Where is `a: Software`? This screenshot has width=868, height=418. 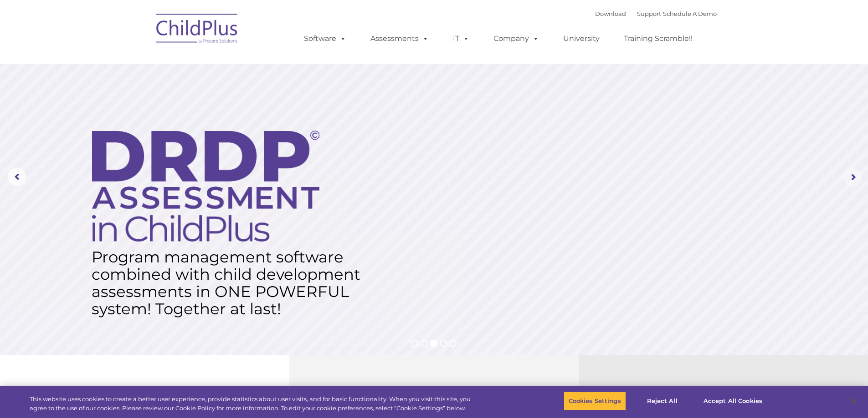 a: Software is located at coordinates (324, 38).